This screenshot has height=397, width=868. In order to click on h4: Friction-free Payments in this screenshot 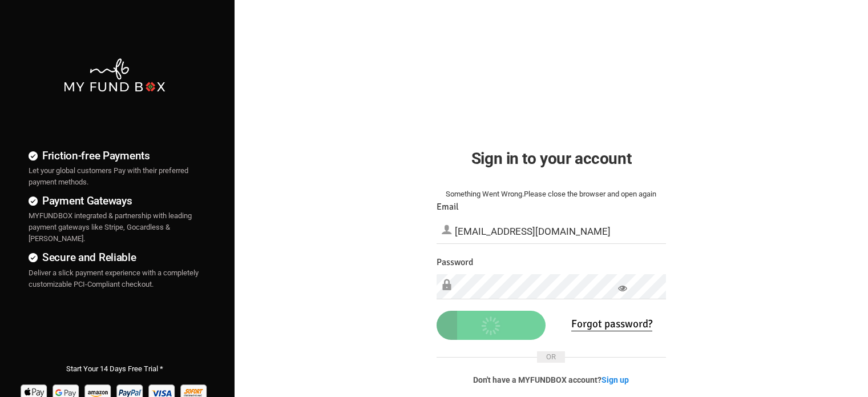, I will do `click(114, 155)`.